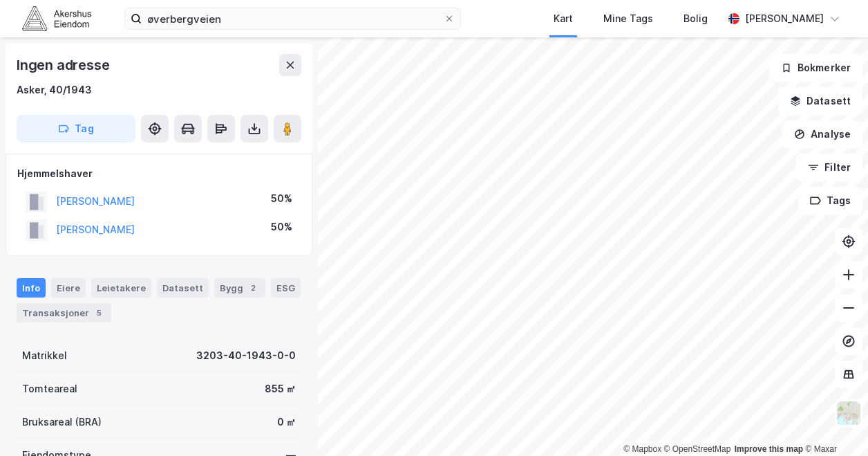 This screenshot has height=456, width=868. Describe the element at coordinates (240, 288) in the screenshot. I see `div: Bygg` at that location.